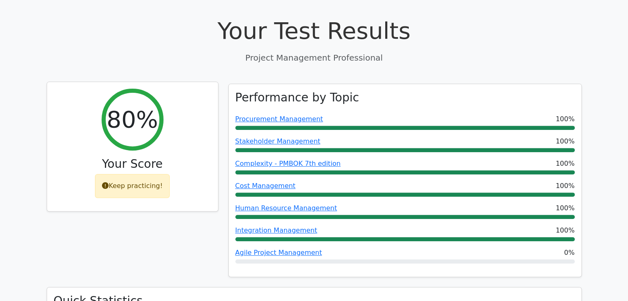  I want to click on div: Keep practicing!, so click(132, 186).